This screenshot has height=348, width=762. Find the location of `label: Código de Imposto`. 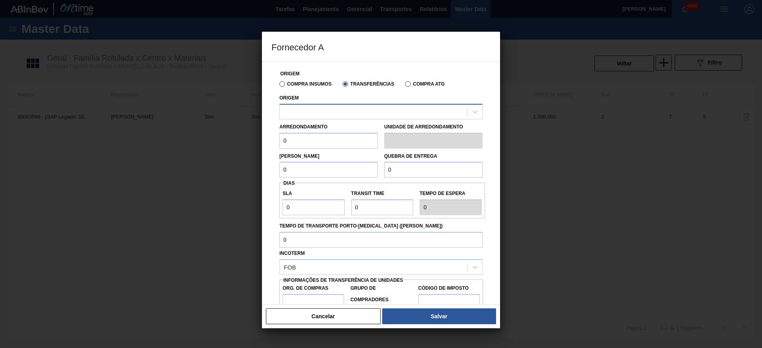

label: Código de Imposto is located at coordinates (449, 288).